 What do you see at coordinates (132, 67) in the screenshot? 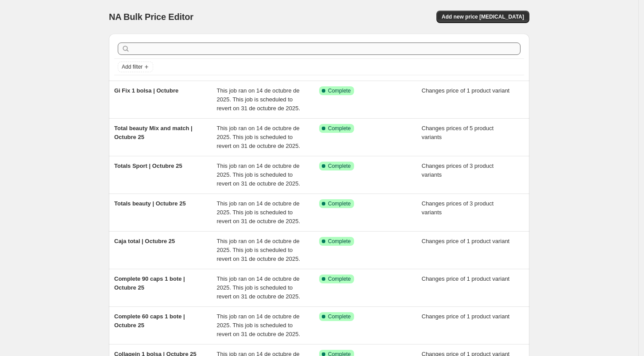
I see `span: Add filter` at bounding box center [132, 67].